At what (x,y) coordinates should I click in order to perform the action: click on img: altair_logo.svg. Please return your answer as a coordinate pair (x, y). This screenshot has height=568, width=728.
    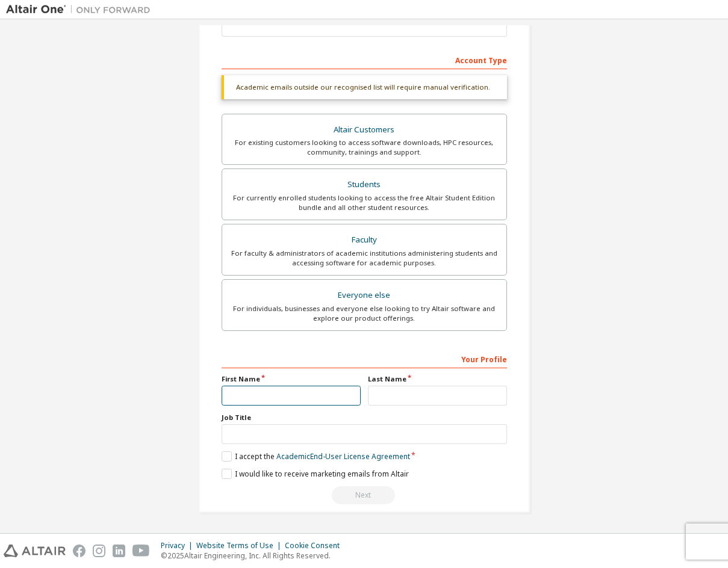
    Looking at the image, I should click on (34, 551).